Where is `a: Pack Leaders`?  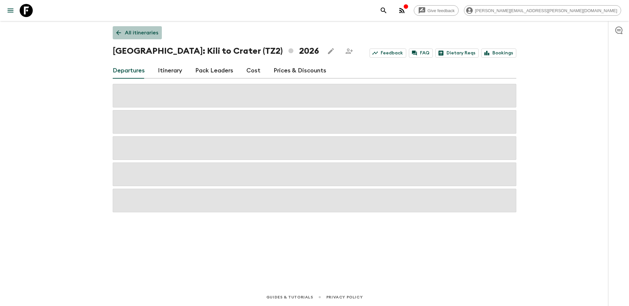
a: Pack Leaders is located at coordinates (214, 71).